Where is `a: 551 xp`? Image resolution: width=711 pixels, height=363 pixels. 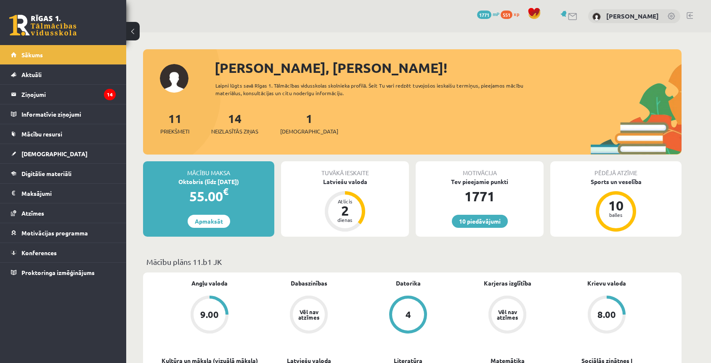 a: 551 xp is located at coordinates (512, 14).